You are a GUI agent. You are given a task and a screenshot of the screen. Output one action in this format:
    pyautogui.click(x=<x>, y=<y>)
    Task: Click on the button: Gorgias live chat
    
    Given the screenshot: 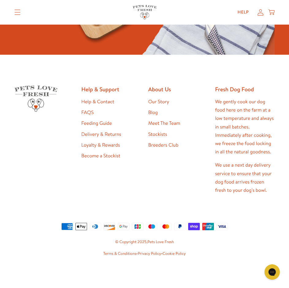 What is the action you would take?
    pyautogui.click(x=11, y=10)
    